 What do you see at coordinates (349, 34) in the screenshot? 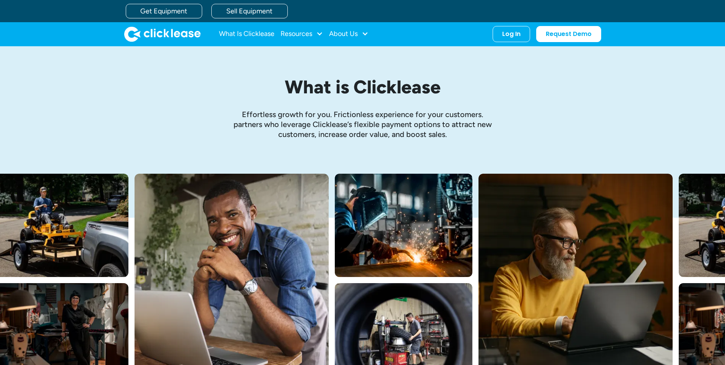
I see `div: About Us` at bounding box center [349, 34].